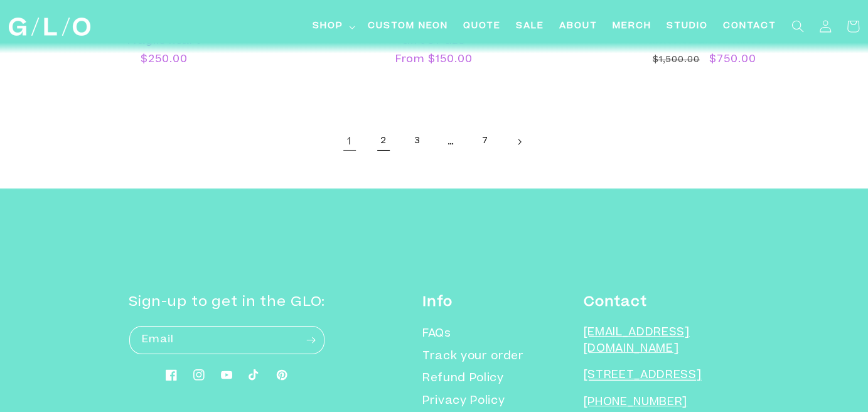 Image resolution: width=868 pixels, height=412 pixels. I want to click on a: Page 1, so click(350, 142).